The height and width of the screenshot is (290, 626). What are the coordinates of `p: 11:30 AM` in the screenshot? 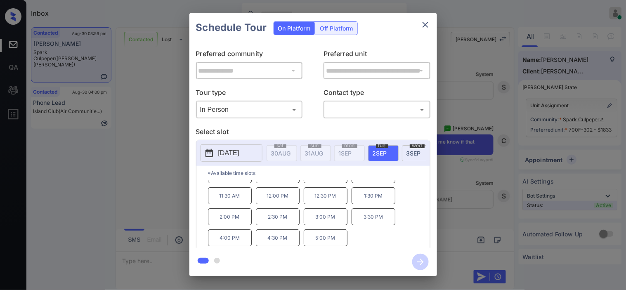 It's located at (230, 196).